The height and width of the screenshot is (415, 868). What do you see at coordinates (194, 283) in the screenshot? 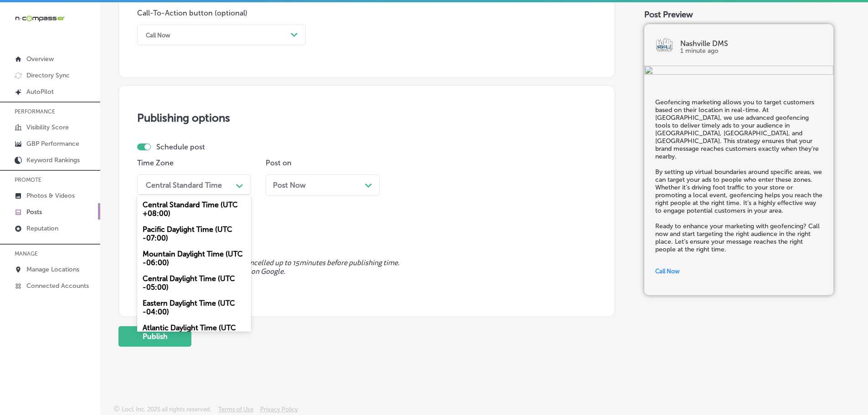
I see `div: Central Daylight Time (UTC -05:00)` at bounding box center [194, 283].